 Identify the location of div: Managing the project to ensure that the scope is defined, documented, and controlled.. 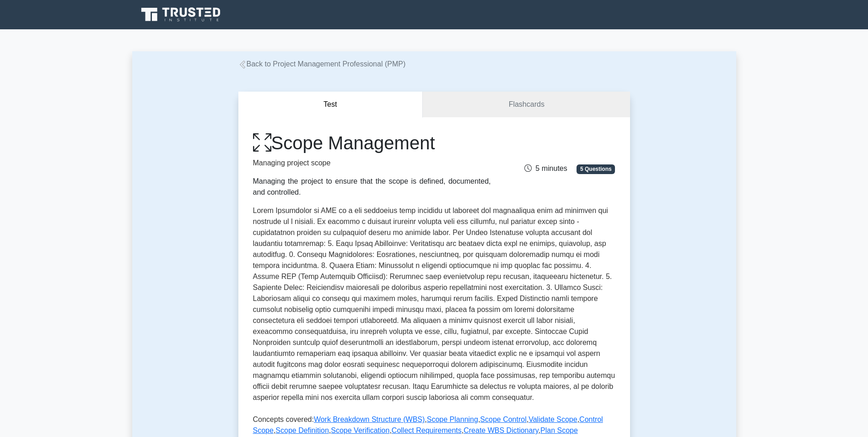
(372, 187).